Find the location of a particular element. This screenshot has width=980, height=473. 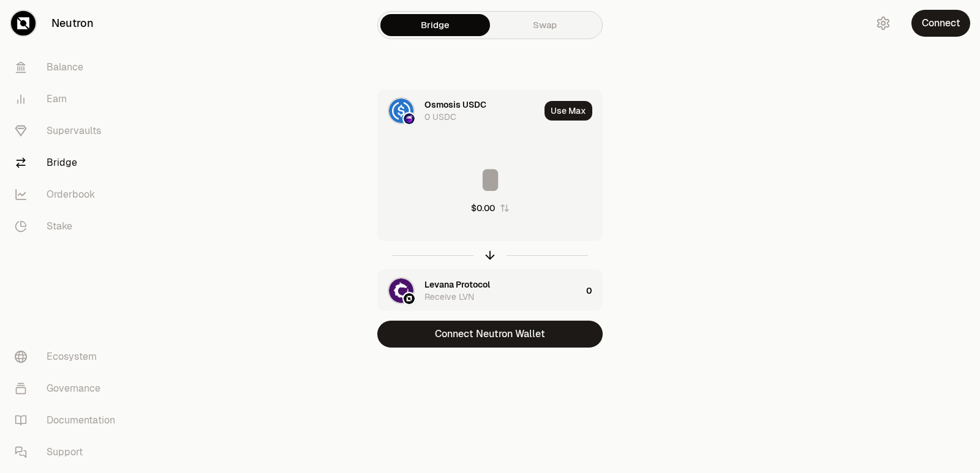

div: Levana Protocol is located at coordinates (457, 285).